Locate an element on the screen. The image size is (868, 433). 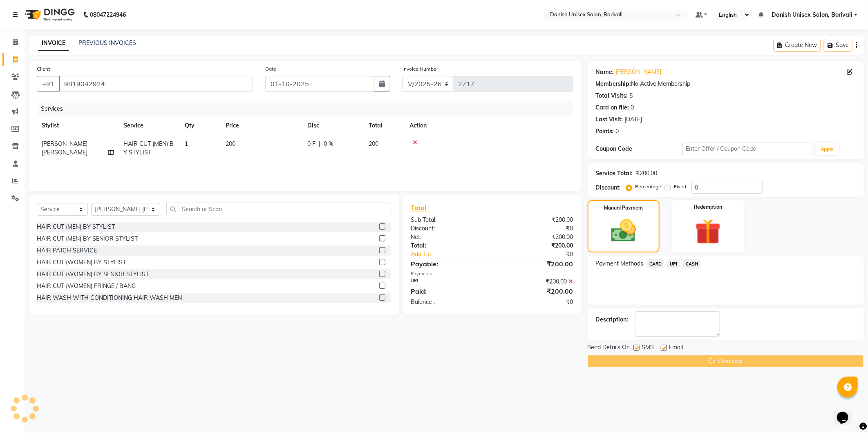
th: Action is located at coordinates (489, 125).